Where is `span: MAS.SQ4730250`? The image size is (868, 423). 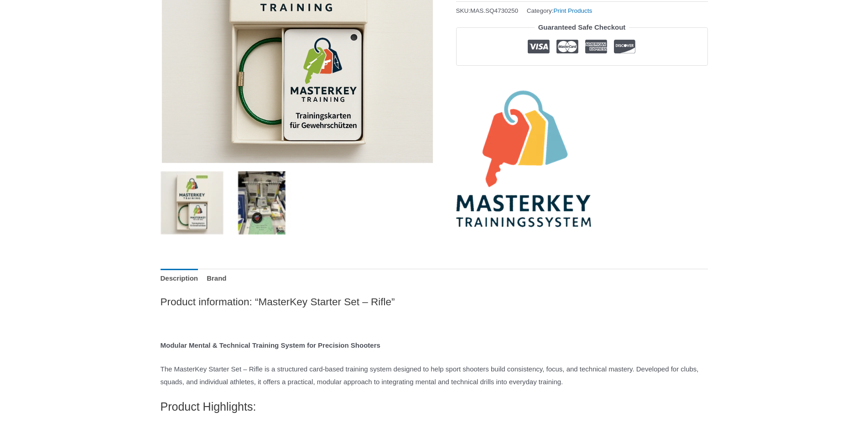
span: MAS.SQ4730250 is located at coordinates (494, 11).